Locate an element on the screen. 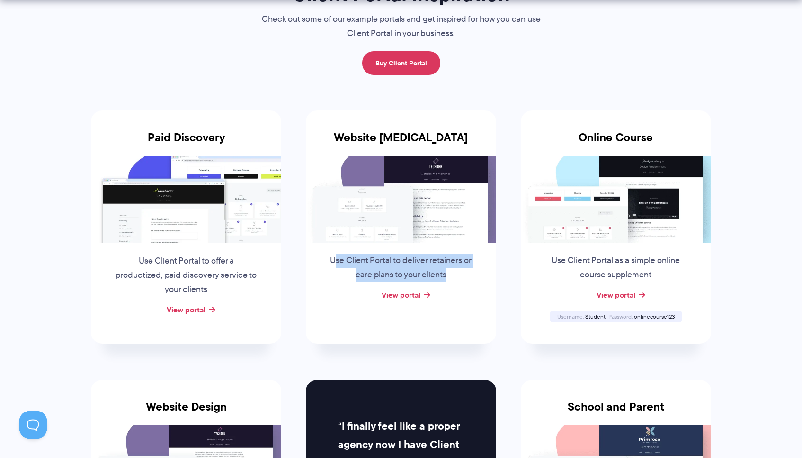  h3: Paid Discovery is located at coordinates (186, 143).